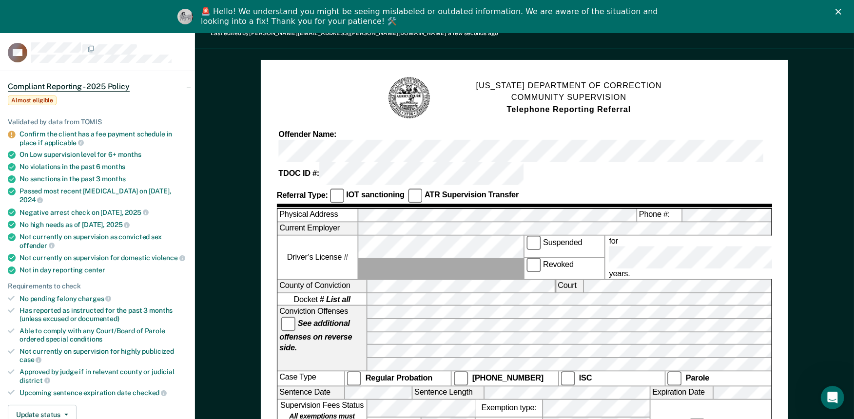  What do you see at coordinates (103, 299) in the screenshot?
I see `div: No pending felony` at bounding box center [103, 299].